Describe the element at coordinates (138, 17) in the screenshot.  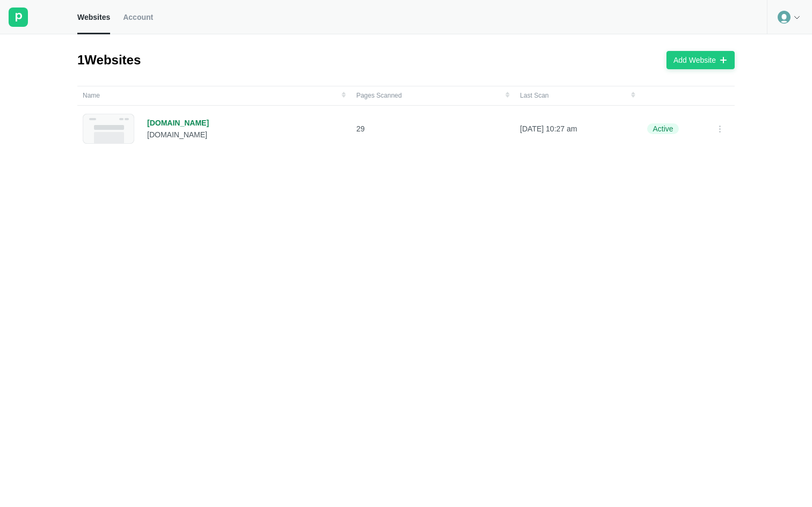
I see `span: Account` at that location.